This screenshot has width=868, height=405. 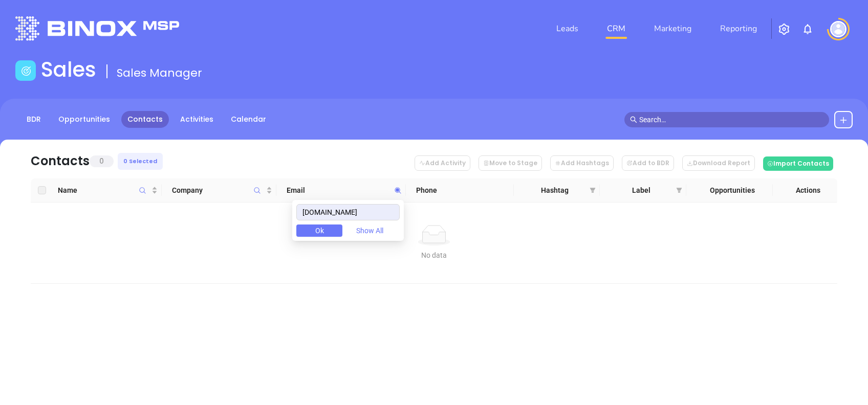 I want to click on span: search, so click(x=634, y=120).